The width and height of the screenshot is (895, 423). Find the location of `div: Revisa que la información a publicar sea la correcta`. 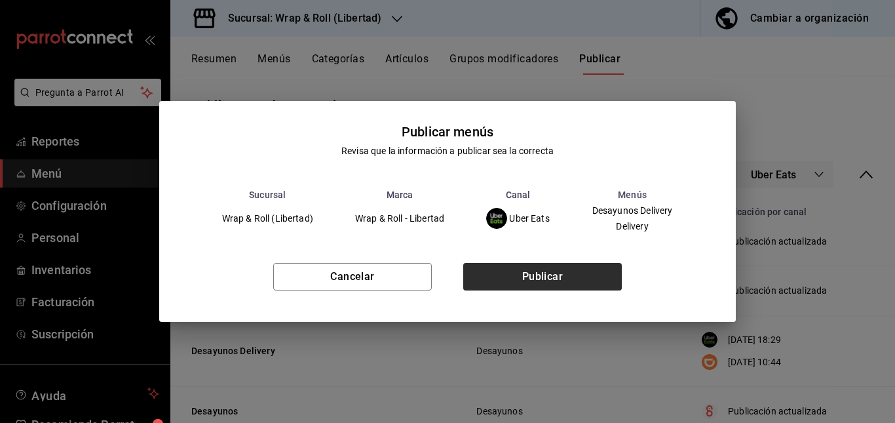

div: Revisa que la información a publicar sea la correcta is located at coordinates (448, 151).